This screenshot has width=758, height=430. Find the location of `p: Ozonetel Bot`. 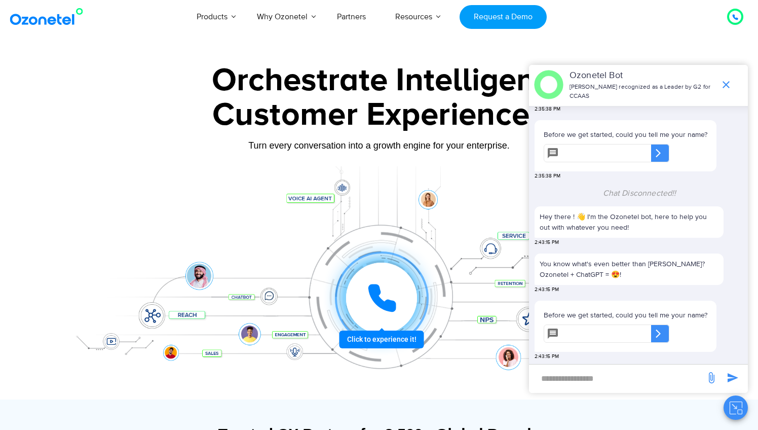

p: Ozonetel Bot is located at coordinates (642, 75).